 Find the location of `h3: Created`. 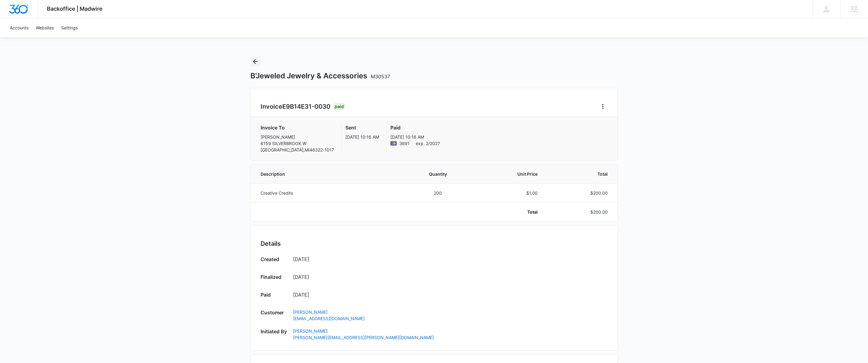

h3: Created is located at coordinates (274, 260).